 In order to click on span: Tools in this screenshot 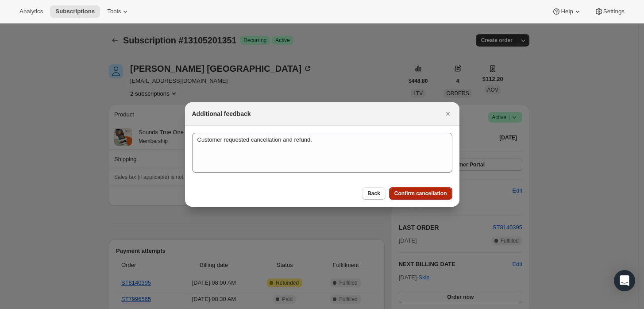, I will do `click(114, 11)`.